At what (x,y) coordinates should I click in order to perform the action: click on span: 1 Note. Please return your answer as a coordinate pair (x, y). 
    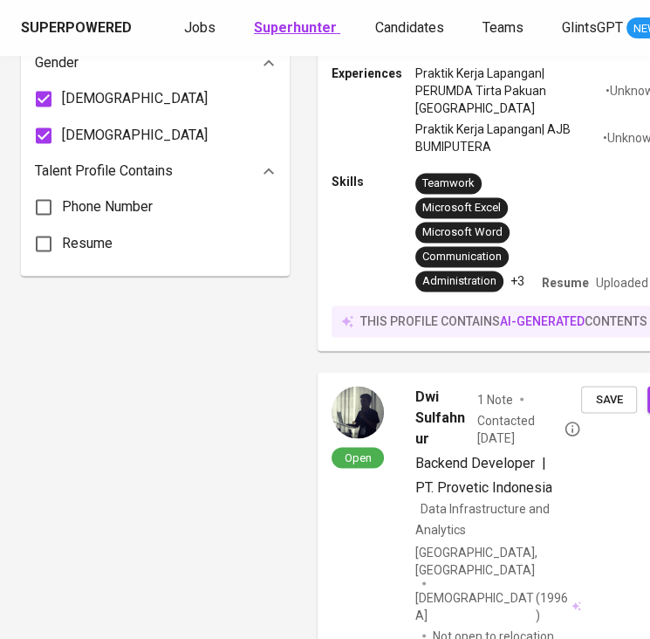
    Looking at the image, I should click on (495, 399).